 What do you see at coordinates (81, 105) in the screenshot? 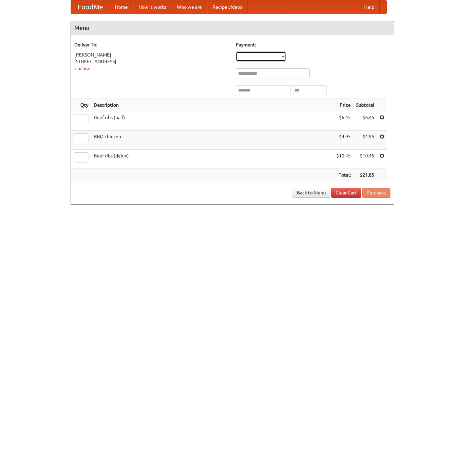
I see `th: Qty` at bounding box center [81, 105].